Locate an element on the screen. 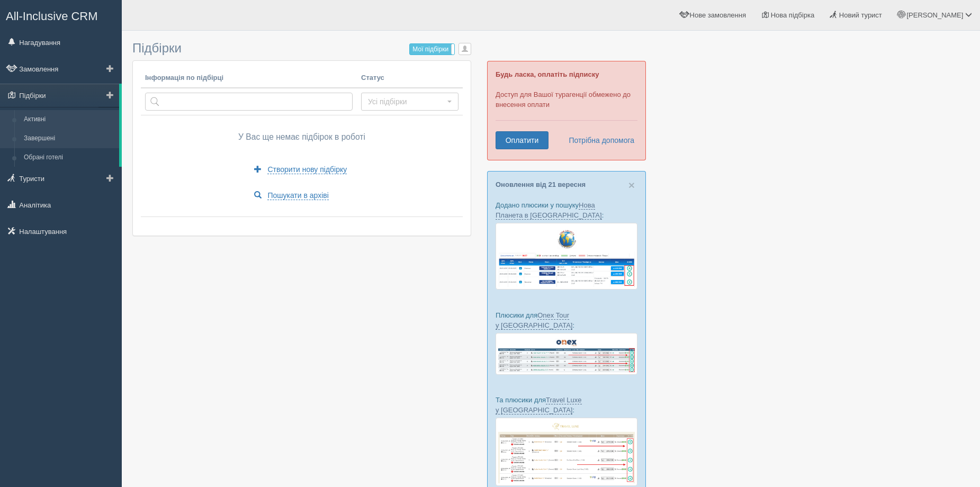 This screenshot has width=980, height=487. a: Активні is located at coordinates (68, 119).